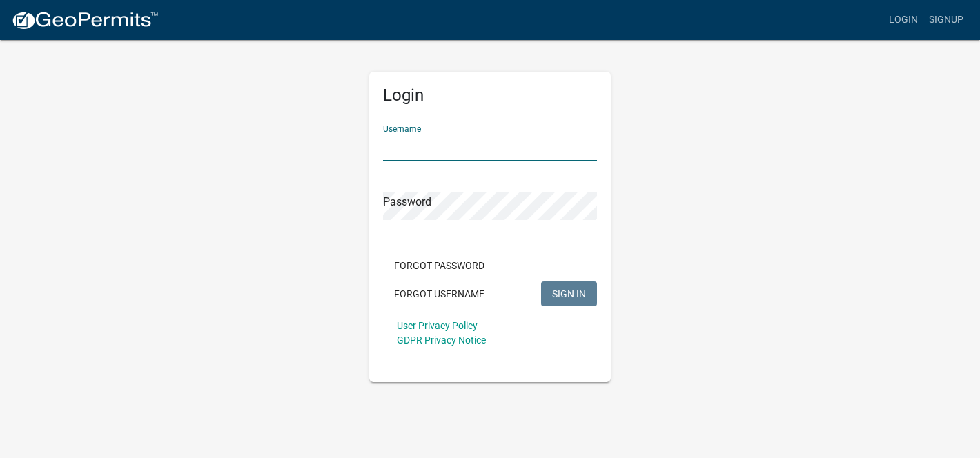  What do you see at coordinates (903, 20) in the screenshot?
I see `a: Login` at bounding box center [903, 20].